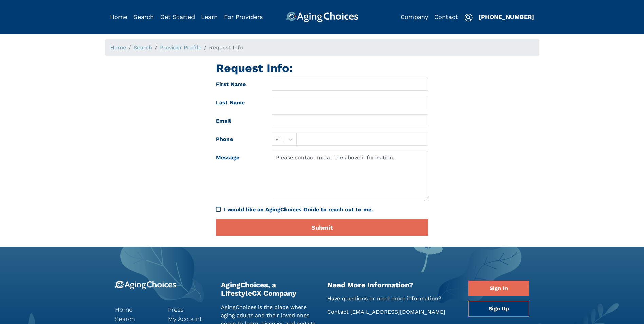  What do you see at coordinates (239, 139) in the screenshot?
I see `label: Phone` at bounding box center [239, 139].